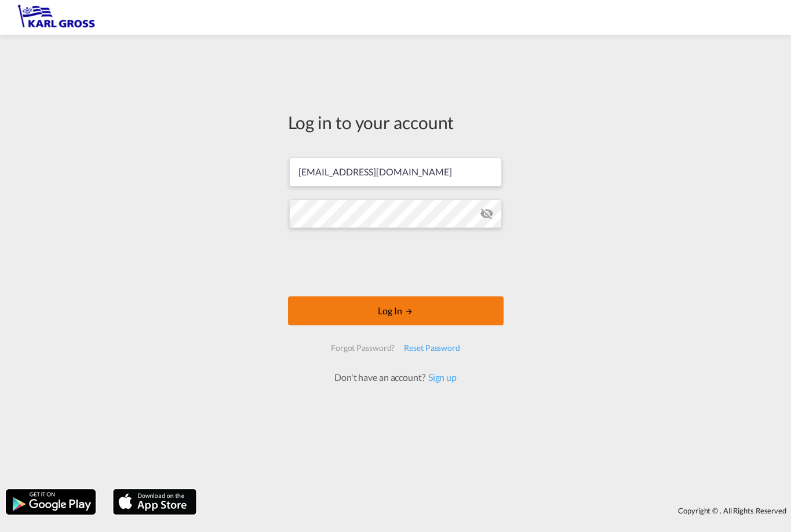 This screenshot has width=791, height=532. I want to click on div: Copyright © . All Rights Reserved, so click(497, 510).